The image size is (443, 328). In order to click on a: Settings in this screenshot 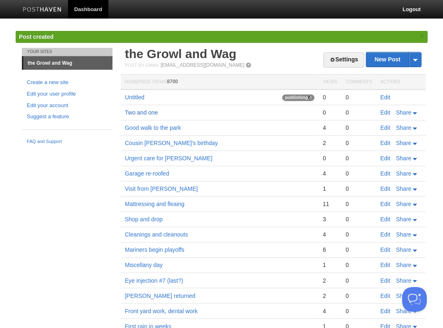, I will do `click(343, 60)`.